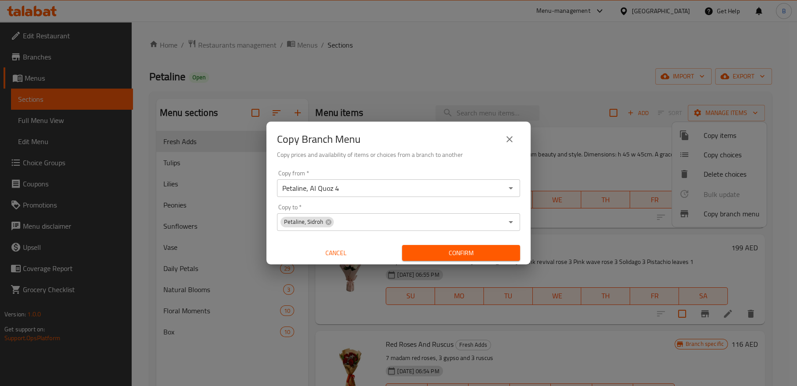  Describe the element at coordinates (319, 139) in the screenshot. I see `h2: Copy Branch Menu` at that location.